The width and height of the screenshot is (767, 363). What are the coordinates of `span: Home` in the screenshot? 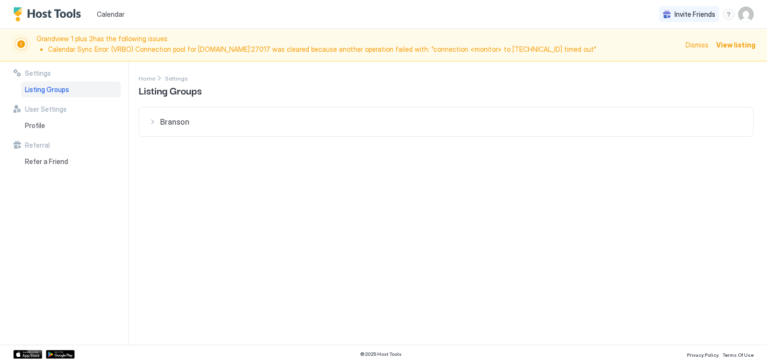 It's located at (147, 78).